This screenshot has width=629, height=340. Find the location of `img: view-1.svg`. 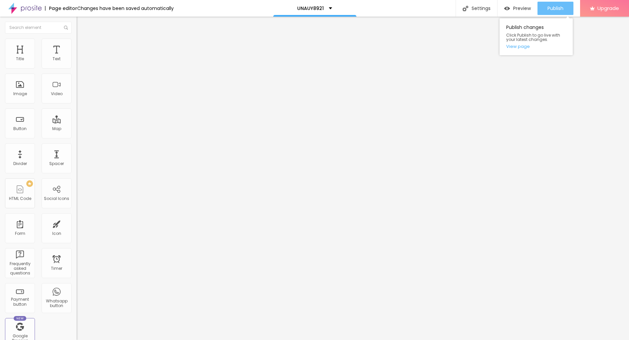

img: view-1.svg is located at coordinates (507, 8).